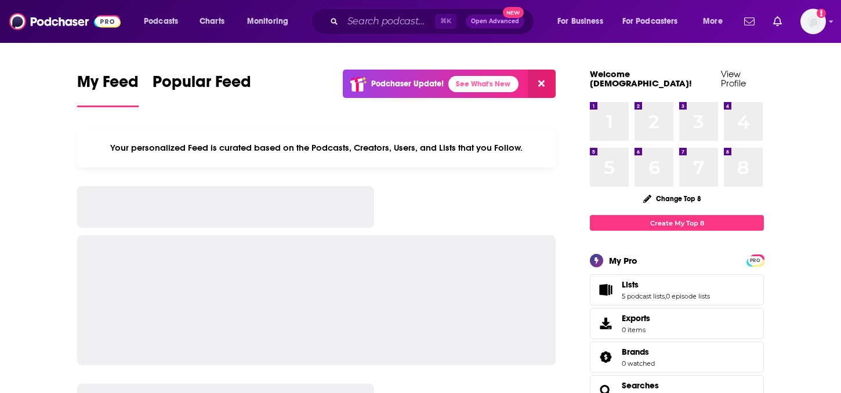  I want to click on a: My Feed, so click(108, 89).